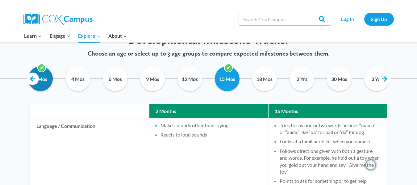 Image resolution: width=417 pixels, height=185 pixels. Describe the element at coordinates (211, 135) in the screenshot. I see `li: Reacts to loud sounds` at that location.